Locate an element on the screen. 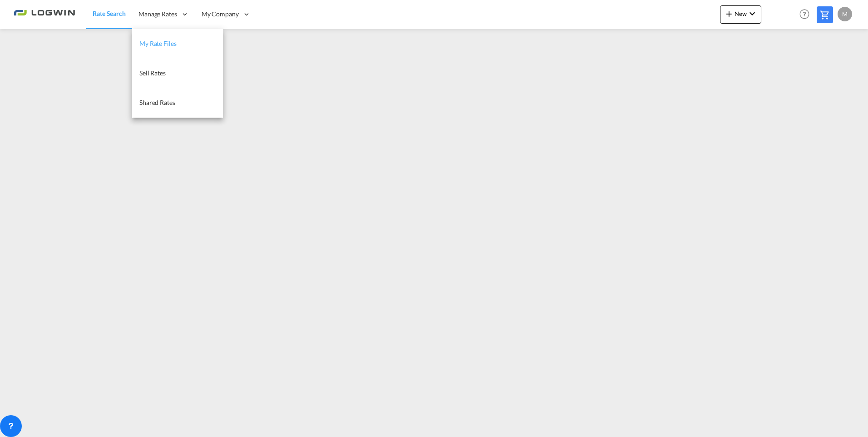  span: Help is located at coordinates (804, 14).